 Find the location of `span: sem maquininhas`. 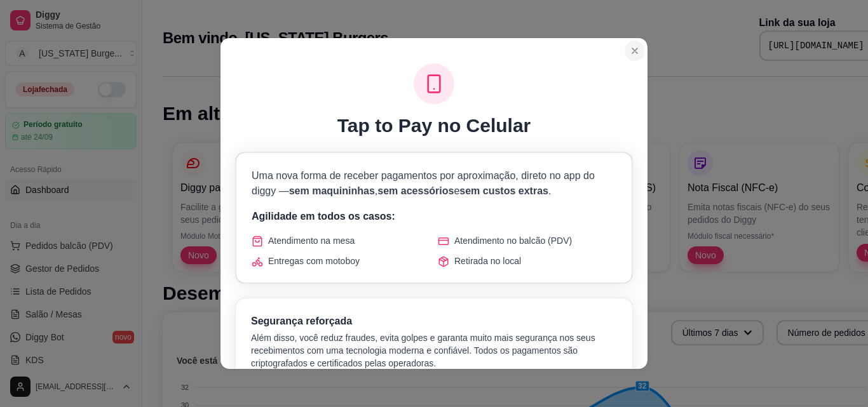

span: sem maquininhas is located at coordinates (332, 190).